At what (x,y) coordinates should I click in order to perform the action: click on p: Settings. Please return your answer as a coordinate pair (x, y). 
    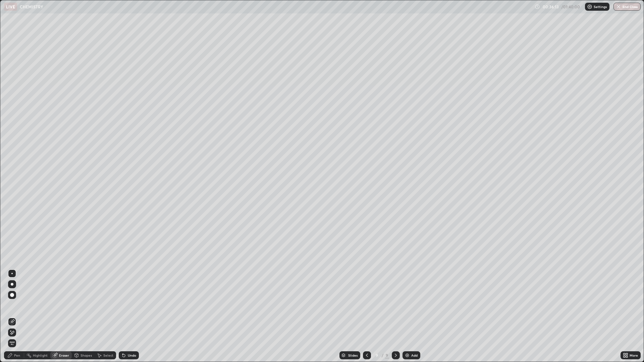
    Looking at the image, I should click on (600, 7).